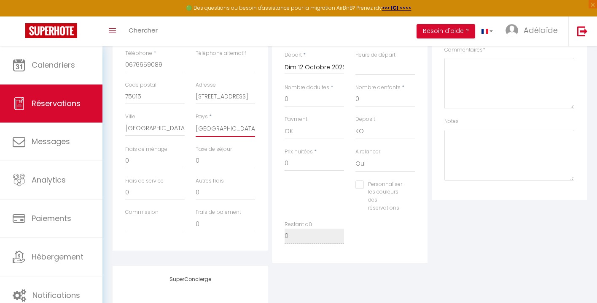  What do you see at coordinates (51, 141) in the screenshot?
I see `span: Messages` at bounding box center [51, 141].